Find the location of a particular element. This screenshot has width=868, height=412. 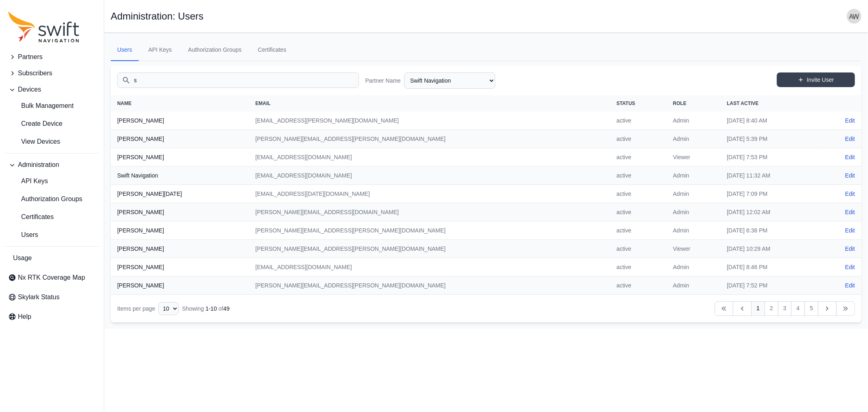

a: Skylark Status is located at coordinates (52, 298).